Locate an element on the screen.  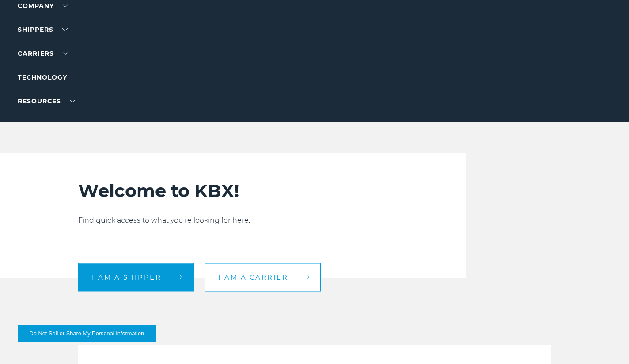
a: Technology is located at coordinates (42, 77).